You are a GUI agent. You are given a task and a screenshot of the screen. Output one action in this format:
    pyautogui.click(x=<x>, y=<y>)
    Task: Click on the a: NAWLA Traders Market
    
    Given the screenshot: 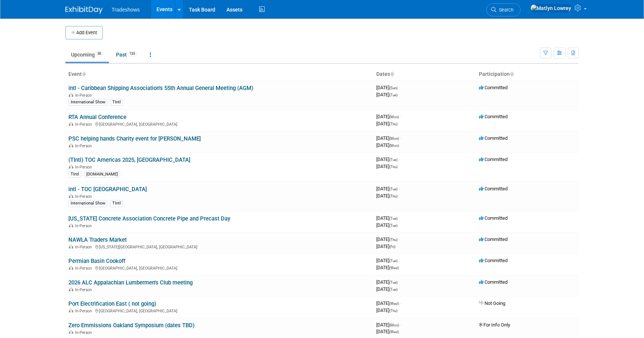 What is the action you would take?
    pyautogui.click(x=97, y=240)
    